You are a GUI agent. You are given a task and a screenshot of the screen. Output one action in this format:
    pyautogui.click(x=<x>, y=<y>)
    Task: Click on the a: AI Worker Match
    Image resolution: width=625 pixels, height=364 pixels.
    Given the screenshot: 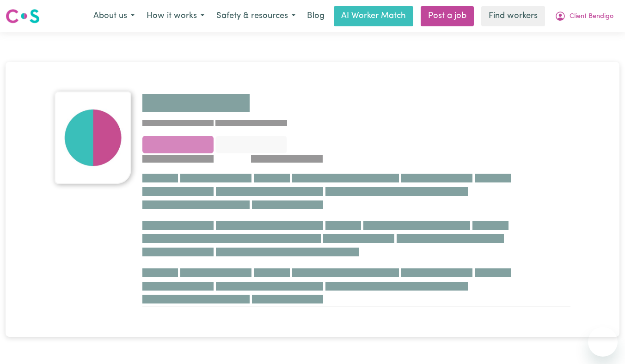 What is the action you would take?
    pyautogui.click(x=374, y=16)
    